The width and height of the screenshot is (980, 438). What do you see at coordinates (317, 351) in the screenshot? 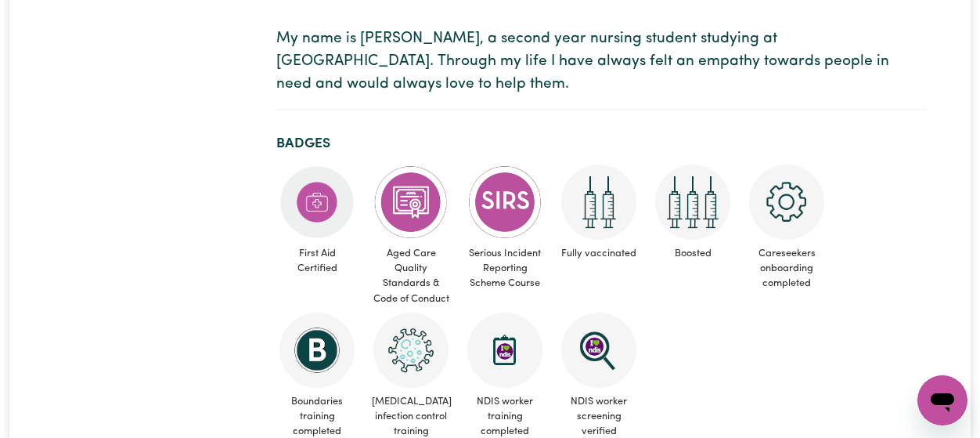
I see `img: CS Academy: Boundaries in care and support work course completed` at bounding box center [317, 351].